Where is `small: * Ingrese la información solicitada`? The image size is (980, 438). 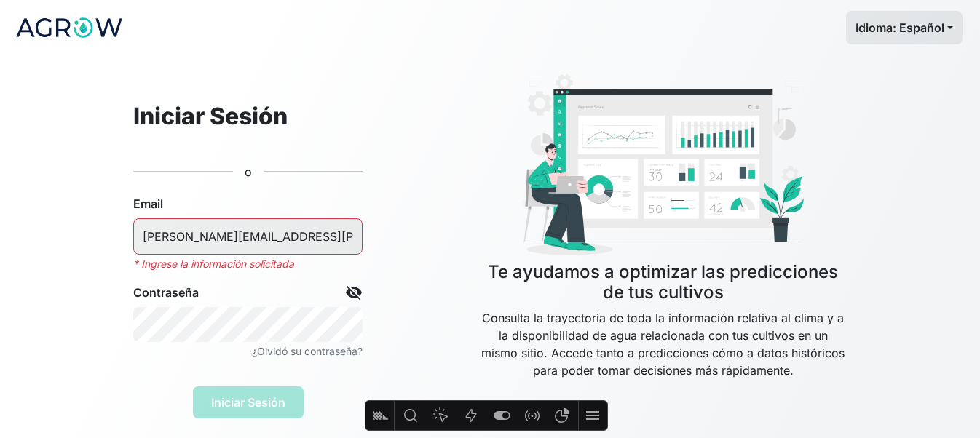
small: * Ingrese la información solicitada is located at coordinates (213, 263).